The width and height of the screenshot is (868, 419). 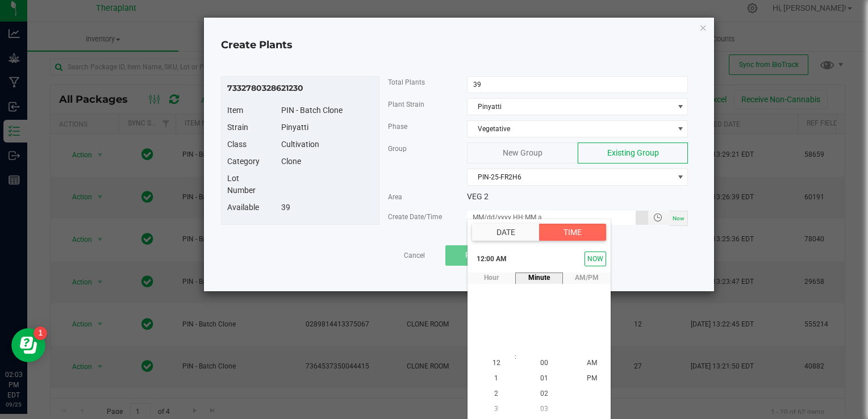 What do you see at coordinates (479, 255) in the screenshot?
I see `button: Proceed` at bounding box center [479, 255].